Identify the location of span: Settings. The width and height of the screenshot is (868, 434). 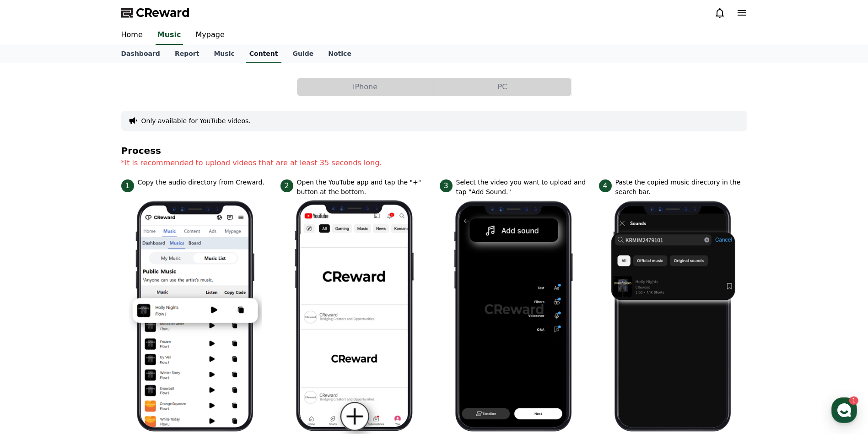
(146, 307).